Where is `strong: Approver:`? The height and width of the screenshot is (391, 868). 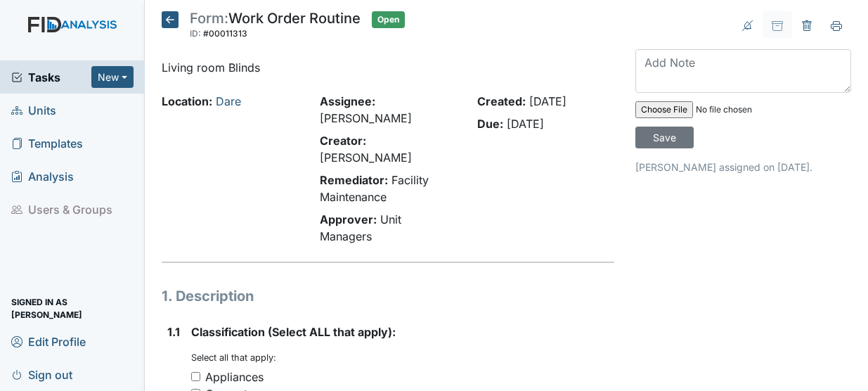 strong: Approver: is located at coordinates (348, 219).